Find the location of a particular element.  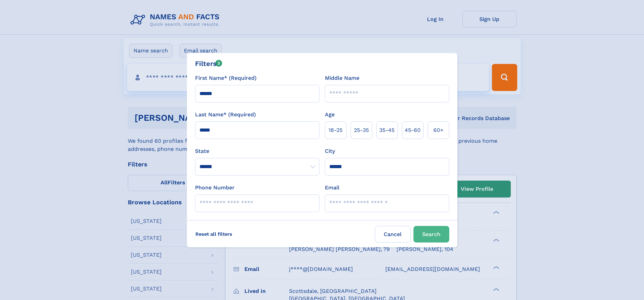

span: 18‑25 is located at coordinates (336, 131).